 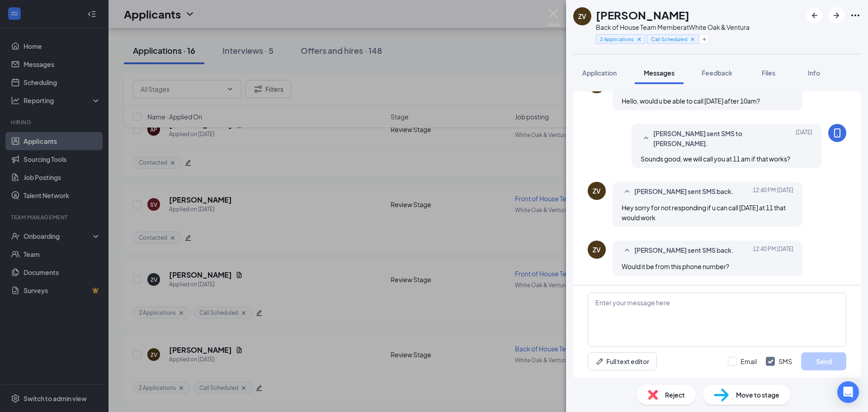 What do you see at coordinates (815, 16) in the screenshot?
I see `button: ArrowLeftNew` at bounding box center [815, 16].